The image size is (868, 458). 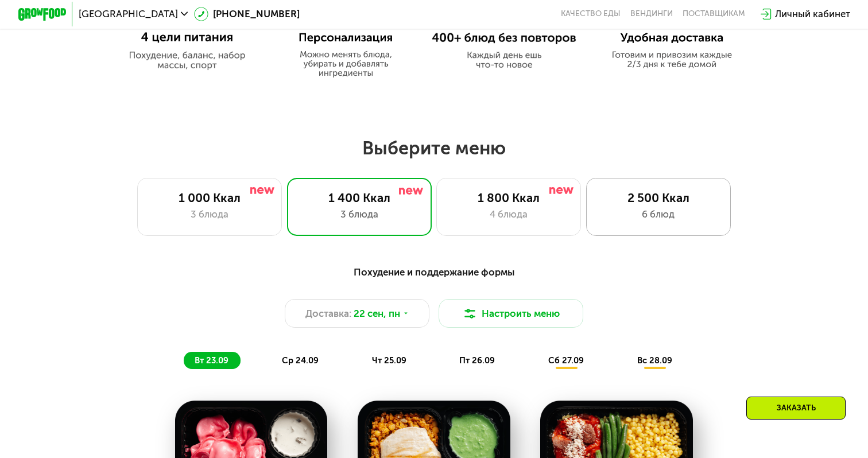 I want to click on div: Похудение и поддержание формы, so click(x=433, y=272).